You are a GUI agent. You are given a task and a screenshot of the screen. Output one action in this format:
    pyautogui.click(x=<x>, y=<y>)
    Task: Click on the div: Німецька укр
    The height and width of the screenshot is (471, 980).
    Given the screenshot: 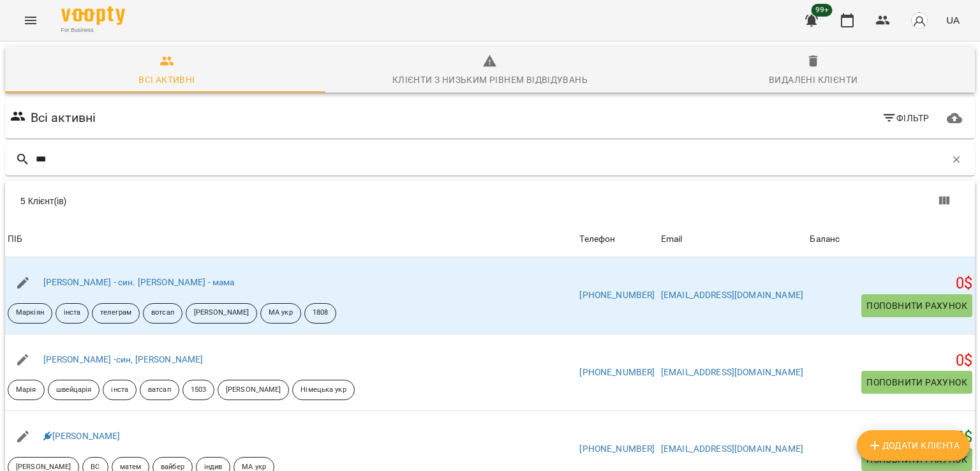 What is the action you would take?
    pyautogui.click(x=323, y=390)
    